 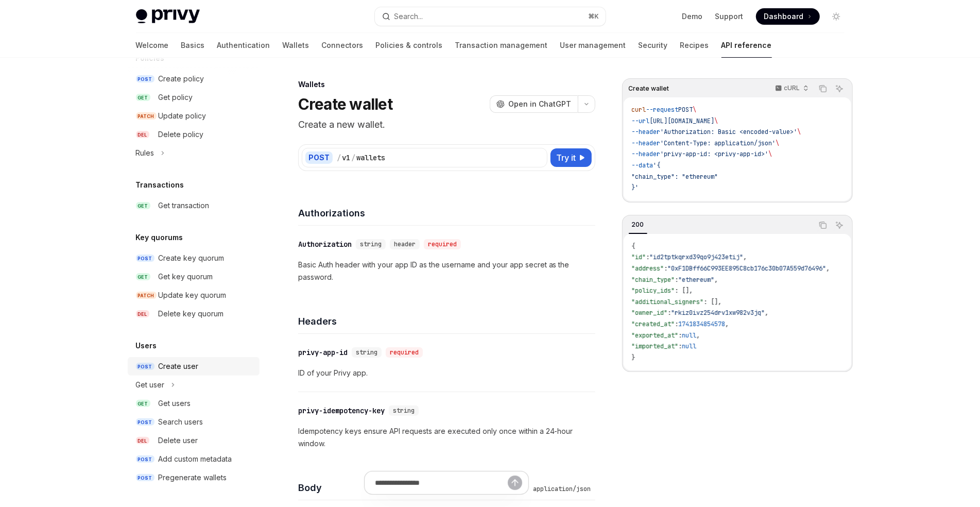 I want to click on span: PATCH, so click(x=147, y=116).